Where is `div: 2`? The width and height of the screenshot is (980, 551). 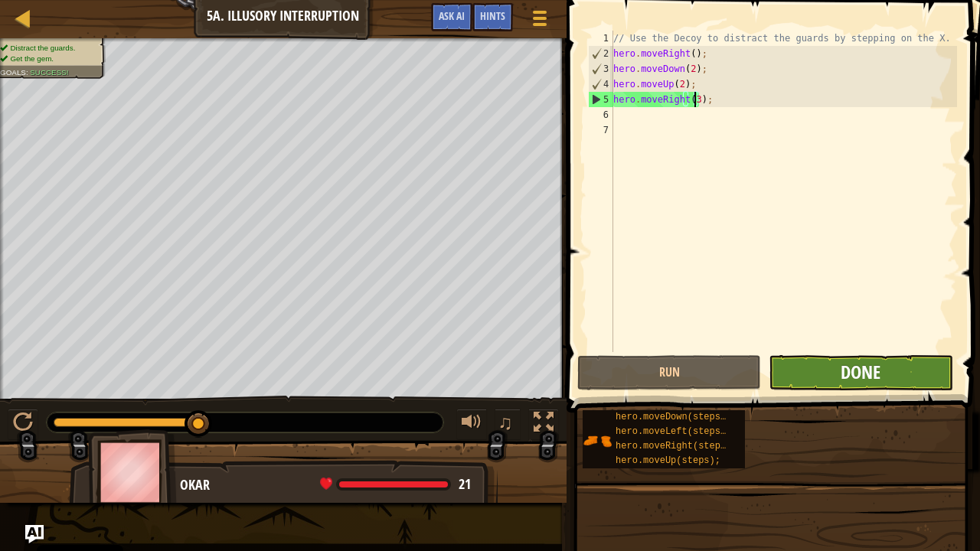 div: 2 is located at coordinates (601, 53).